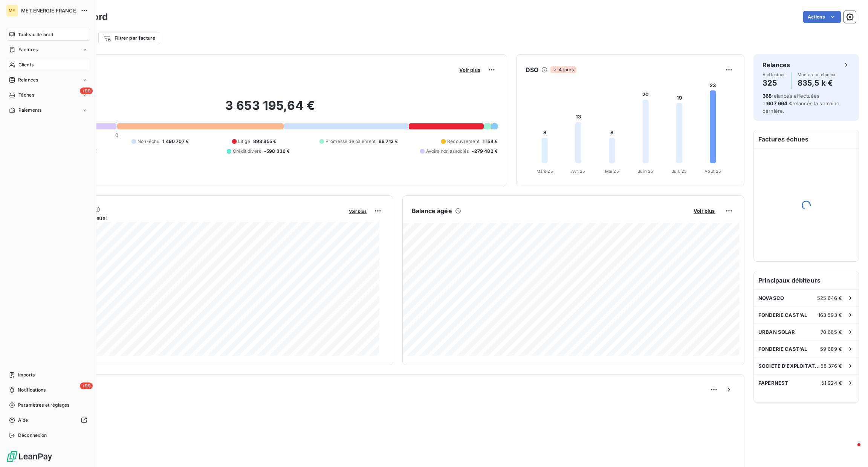  Describe the element at coordinates (463, 141) in the screenshot. I see `span: Recouvrement` at that location.